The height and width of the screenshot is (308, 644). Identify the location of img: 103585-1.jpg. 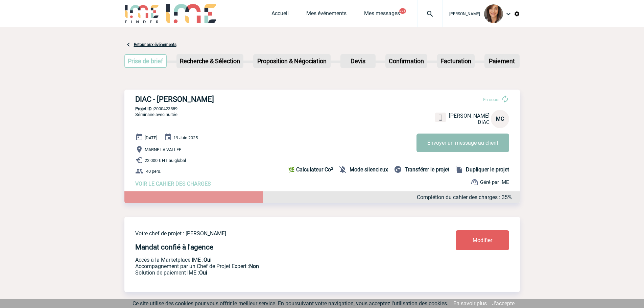
(494, 14).